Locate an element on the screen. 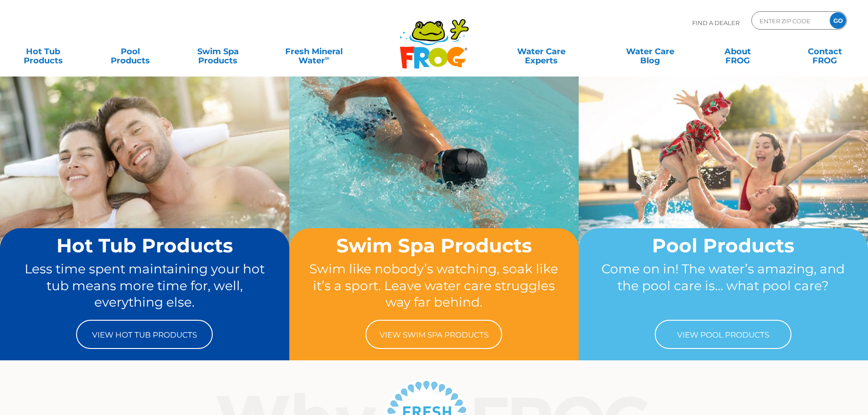 The image size is (868, 415). a: PoolProducts is located at coordinates (130, 52).